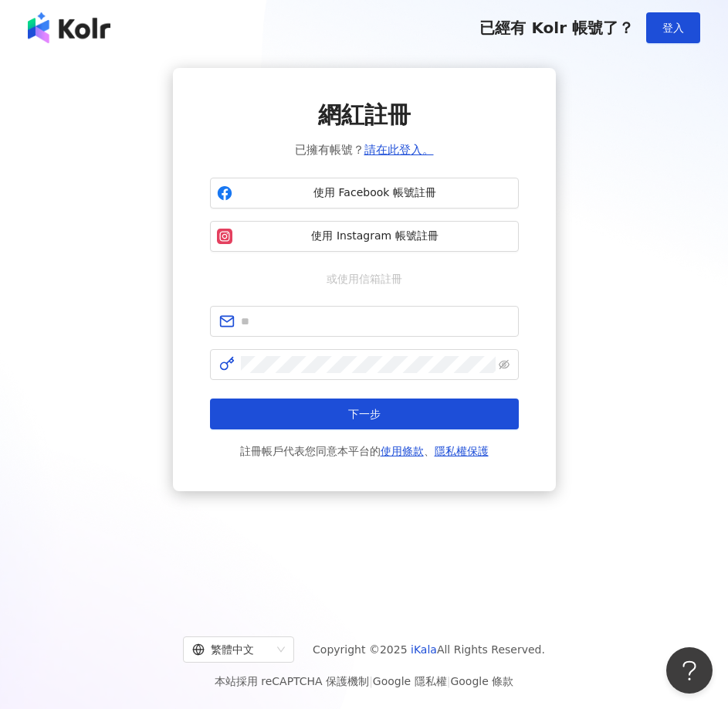 The height and width of the screenshot is (709, 728). I want to click on span: 註冊帳戶代表您同意本平台的 、, so click(364, 451).